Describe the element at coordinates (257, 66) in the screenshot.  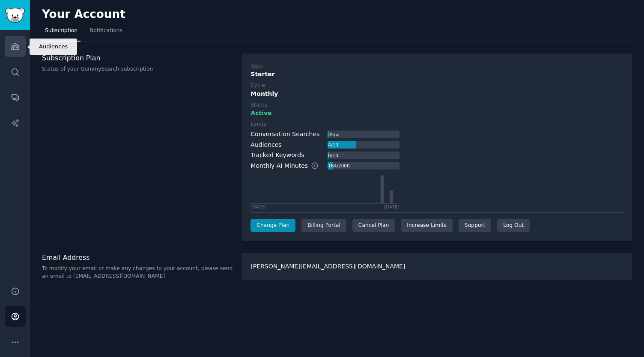
I see `div: Type` at that location.